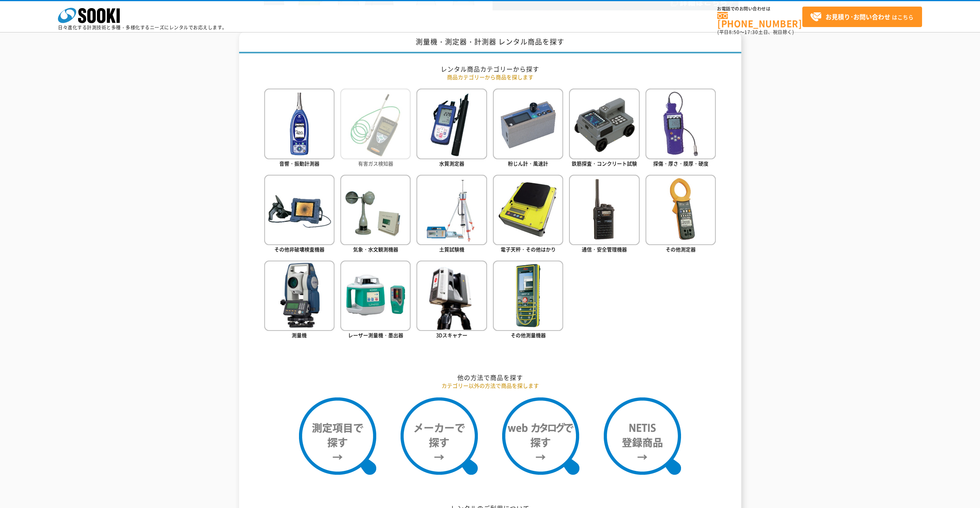  I want to click on img: 測量機, so click(300, 296).